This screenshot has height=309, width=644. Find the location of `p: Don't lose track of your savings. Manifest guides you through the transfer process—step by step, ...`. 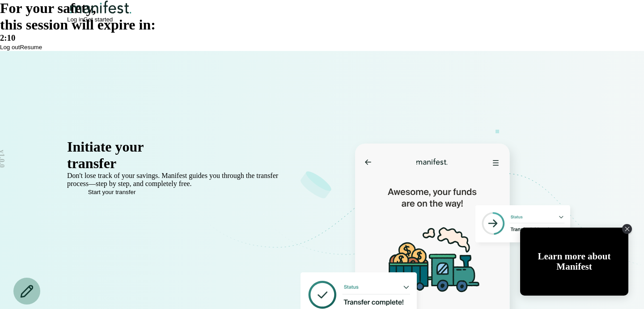

p: Don't lose track of your savings. Manifest guides you through the transfer process—step by step, ... is located at coordinates (182, 180).